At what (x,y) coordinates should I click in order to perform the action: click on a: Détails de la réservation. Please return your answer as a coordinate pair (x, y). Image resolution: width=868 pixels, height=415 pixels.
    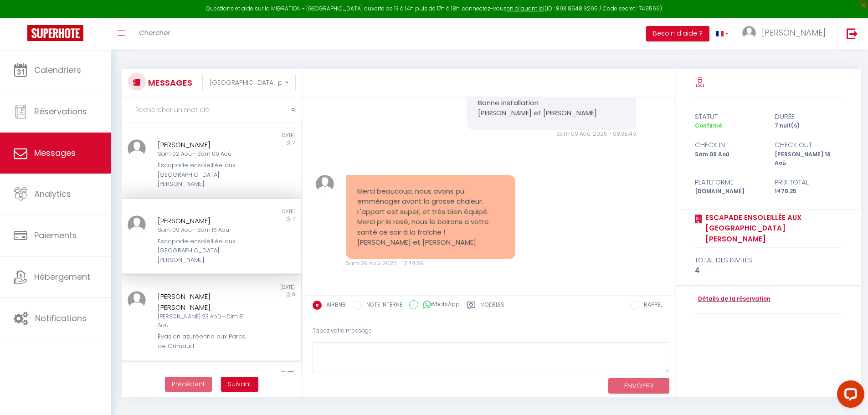
    Looking at the image, I should click on (733, 299).